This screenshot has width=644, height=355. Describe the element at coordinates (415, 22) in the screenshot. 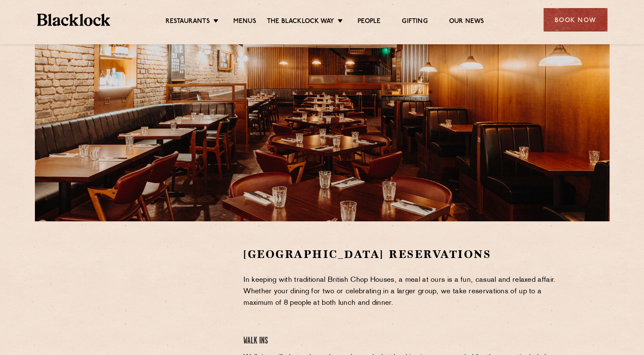

I see `a: Gifting` at that location.